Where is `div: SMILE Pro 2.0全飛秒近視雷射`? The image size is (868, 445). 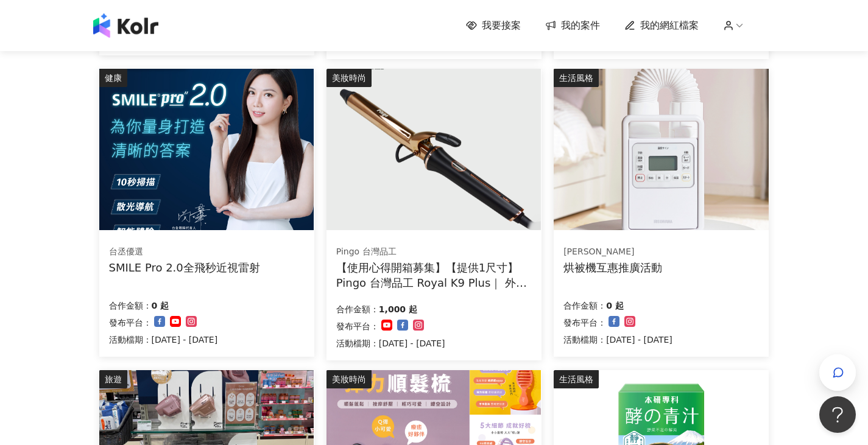 div: SMILE Pro 2.0全飛秒近視雷射 is located at coordinates (185, 267).